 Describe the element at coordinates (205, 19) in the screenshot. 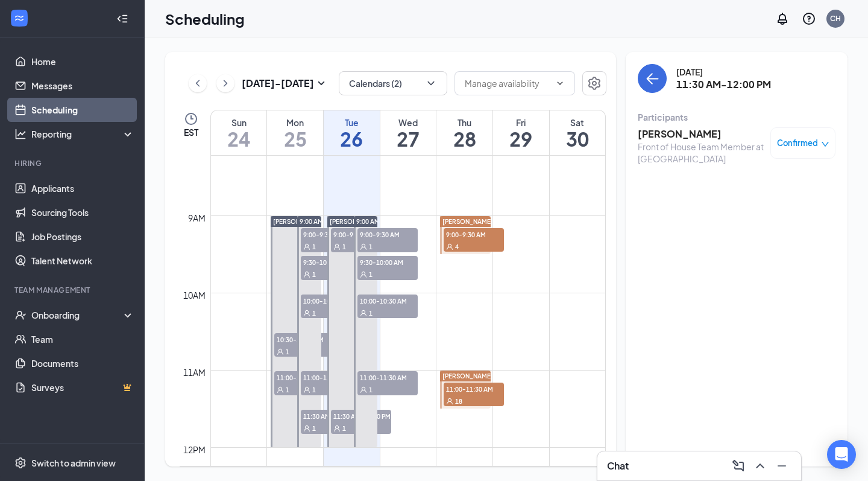

I see `h1: Scheduling` at that location.